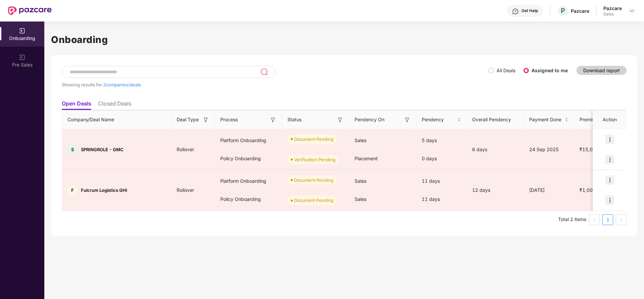 The image size is (644, 299). I want to click on button: right, so click(621, 219).